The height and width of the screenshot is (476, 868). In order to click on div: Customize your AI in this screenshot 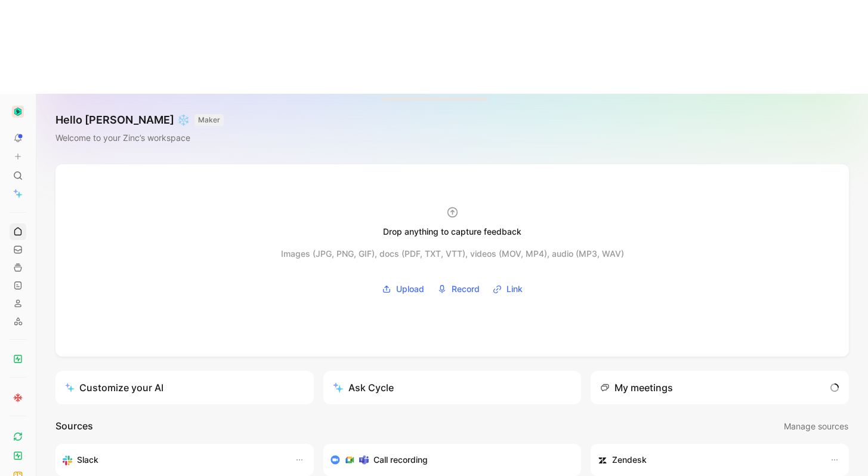, I will do `click(114, 387)`.